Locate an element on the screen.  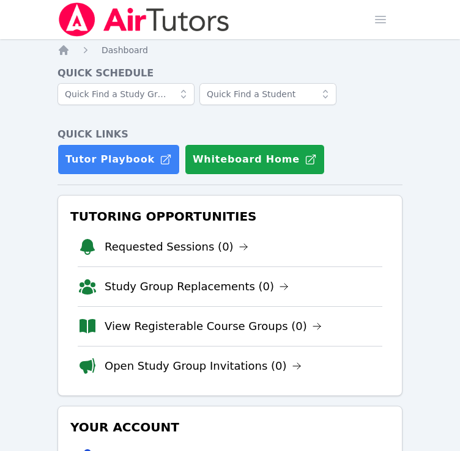
a: View Registerable Course Groups (0) is located at coordinates (213, 327).